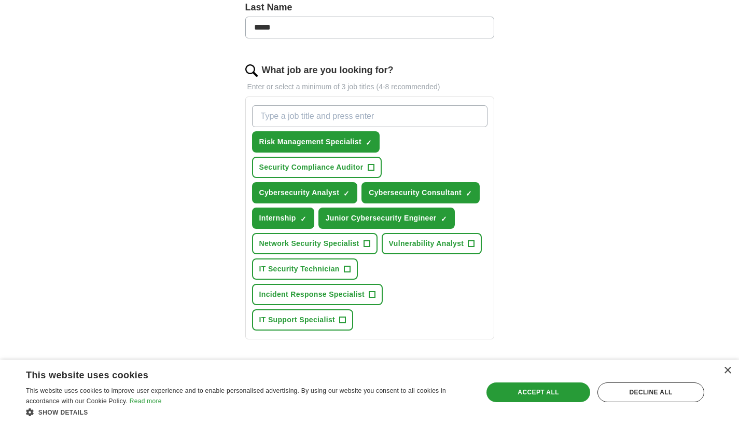 This screenshot has width=739, height=425. I want to click on button: Vulnerability Analyst, so click(432, 243).